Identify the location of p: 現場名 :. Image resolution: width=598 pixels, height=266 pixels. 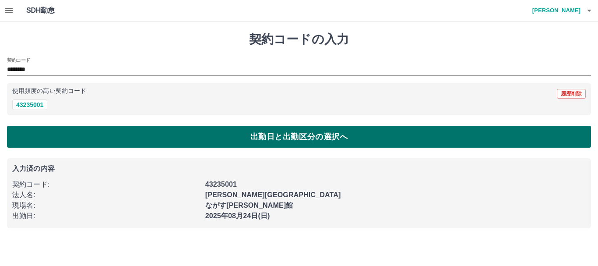
(106, 205).